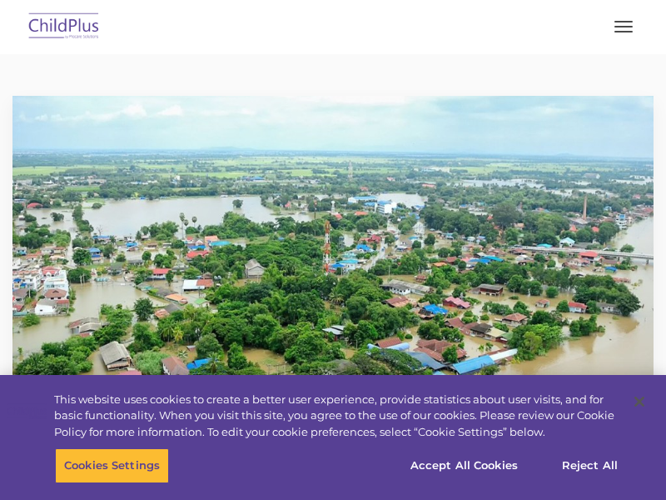  What do you see at coordinates (337, 416) in the screenshot?
I see `div: This website uses cookies to create a better user experience, provide statistics about user visit...` at bounding box center [337, 416].